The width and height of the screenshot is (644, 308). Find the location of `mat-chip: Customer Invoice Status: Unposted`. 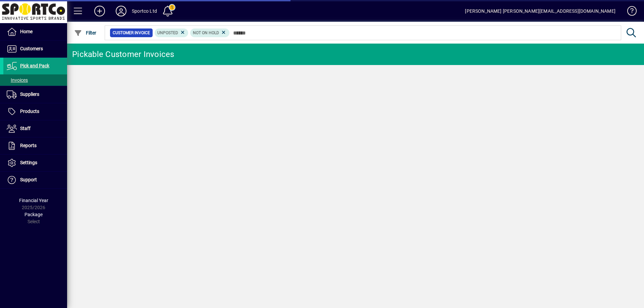

mat-chip: Customer Invoice Status: Unposted is located at coordinates (171, 33).